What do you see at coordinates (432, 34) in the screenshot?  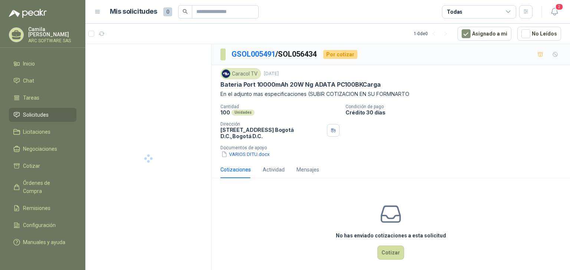 I see `div: 1 - 0 de 0` at bounding box center [432, 34].